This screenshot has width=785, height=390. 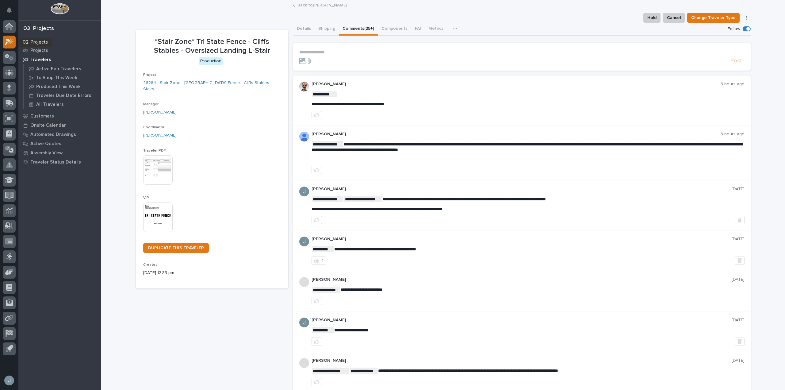 I want to click on a: Assembly View, so click(x=60, y=153).